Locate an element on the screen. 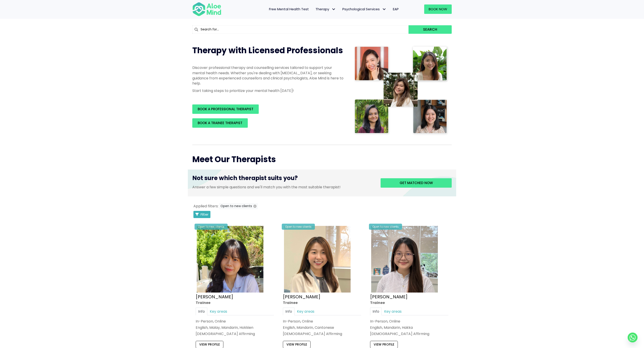 This screenshot has width=644, height=348. span: Free Mental Health Test is located at coordinates (289, 9).